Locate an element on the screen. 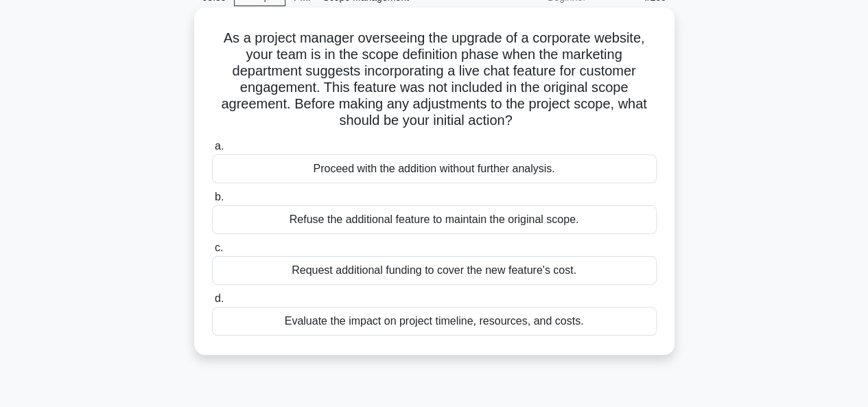 Image resolution: width=868 pixels, height=407 pixels. span: a. is located at coordinates (219, 145).